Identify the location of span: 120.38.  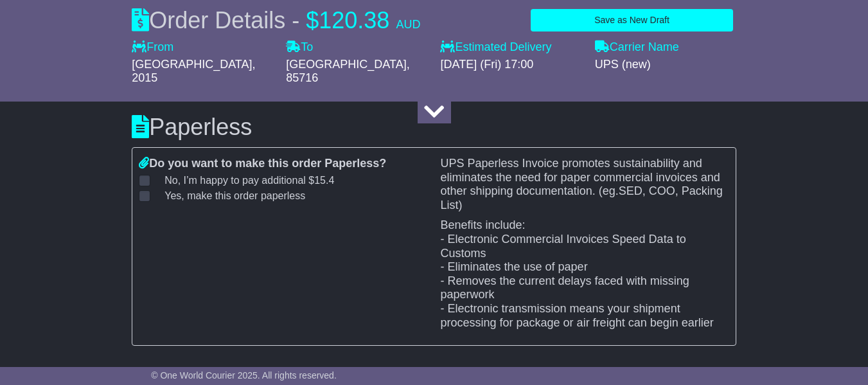
(354, 20).